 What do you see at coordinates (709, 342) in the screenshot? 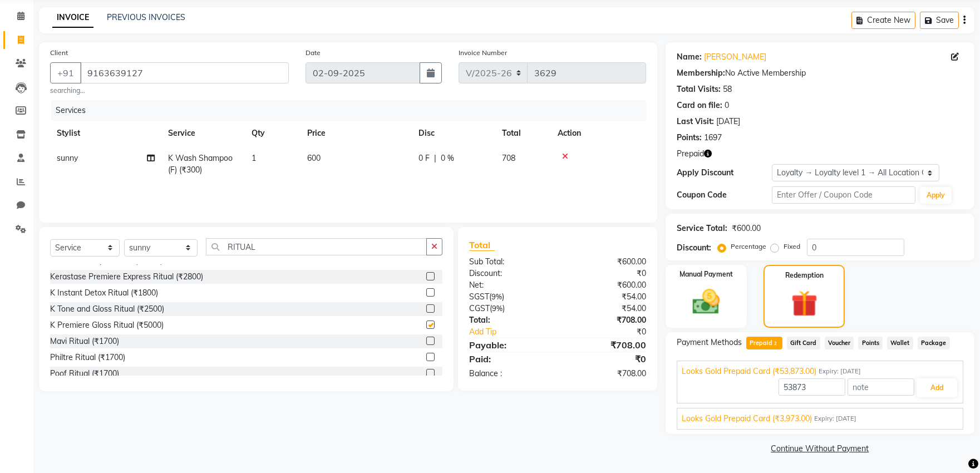
I see `span: Payment Methods` at bounding box center [709, 342].